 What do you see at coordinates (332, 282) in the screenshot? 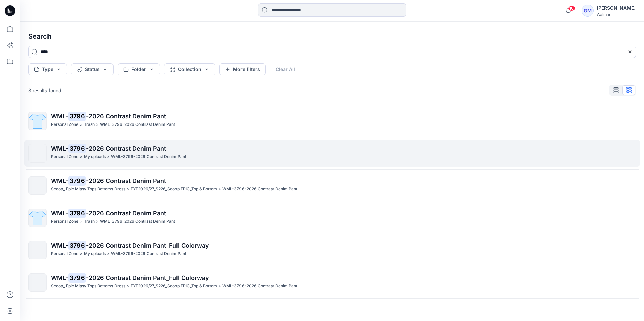
I see `a: WML-3796-2026 Contrast Denim Pant_Full ColorwayScoop_ Epic Missy Tops Bottoms Dress>FYE2026/27_S2...` at bounding box center [332, 282].